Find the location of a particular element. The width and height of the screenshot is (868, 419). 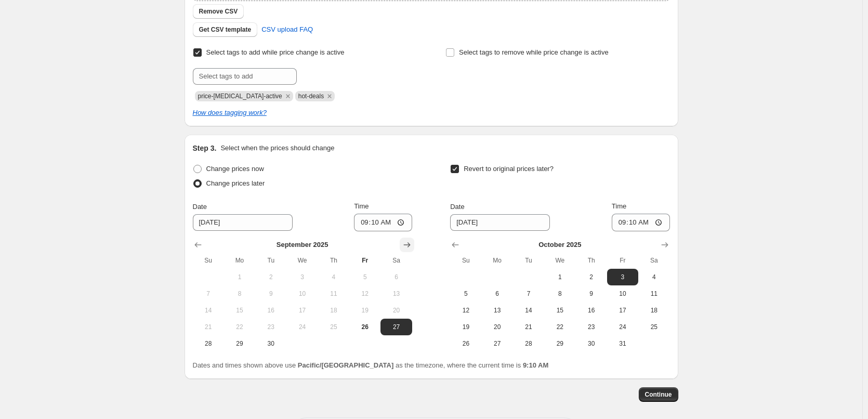

button: Monday October 20 2025 is located at coordinates (497, 327).